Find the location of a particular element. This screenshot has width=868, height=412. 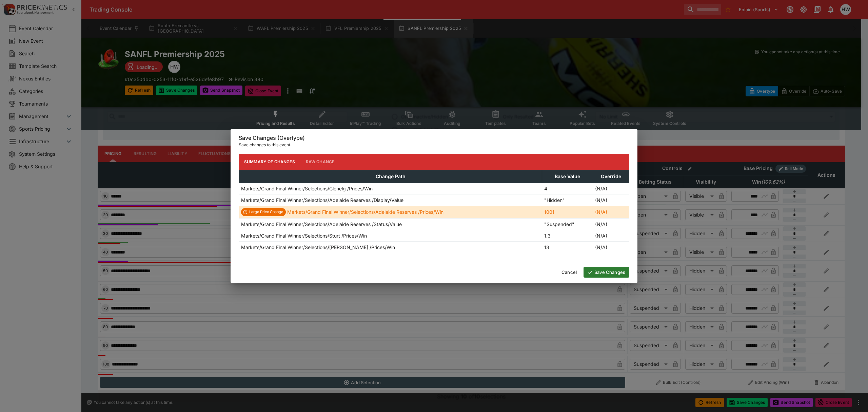

p: Save changes to this event. is located at coordinates (434, 145).